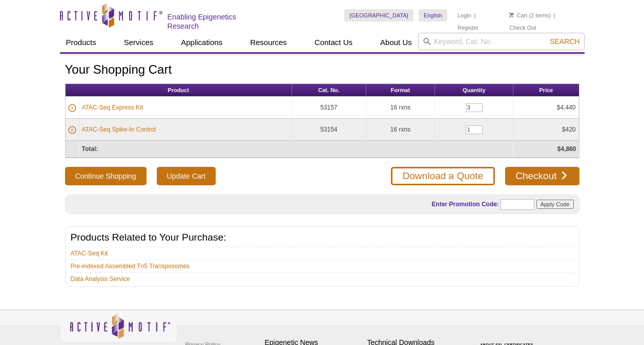 This screenshot has height=345, width=644. What do you see at coordinates (530, 15) in the screenshot?
I see `li: (2 items)` at bounding box center [530, 15].